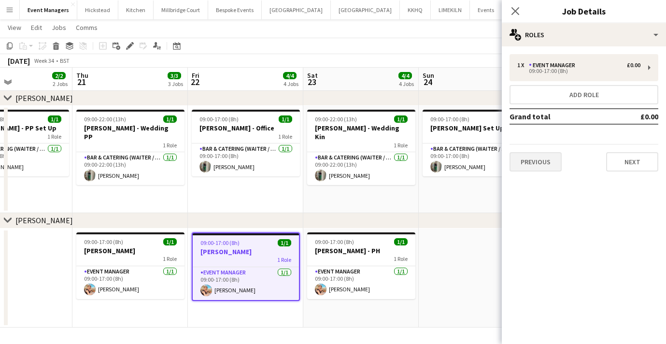 The height and width of the screenshot is (344, 666). Describe the element at coordinates (14, 28) in the screenshot. I see `a: View` at that location.